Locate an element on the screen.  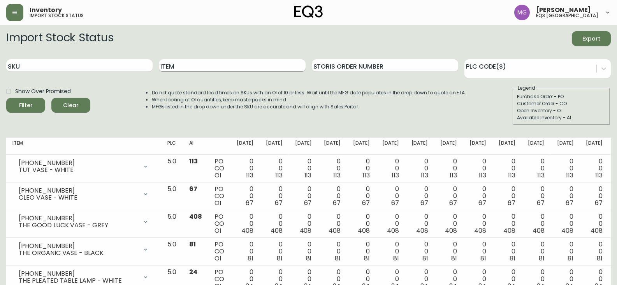
span: Show Over Promised is located at coordinates (43, 91).